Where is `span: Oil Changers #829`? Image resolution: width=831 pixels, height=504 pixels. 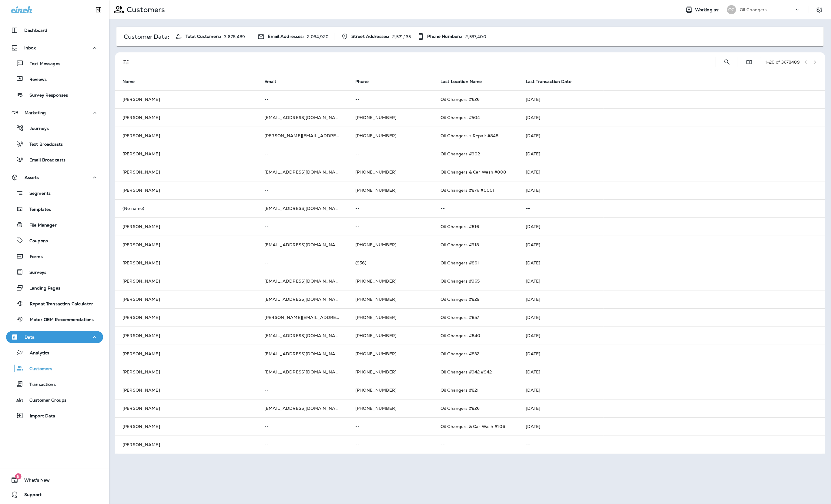 span: Oil Changers #829 is located at coordinates (460, 299).